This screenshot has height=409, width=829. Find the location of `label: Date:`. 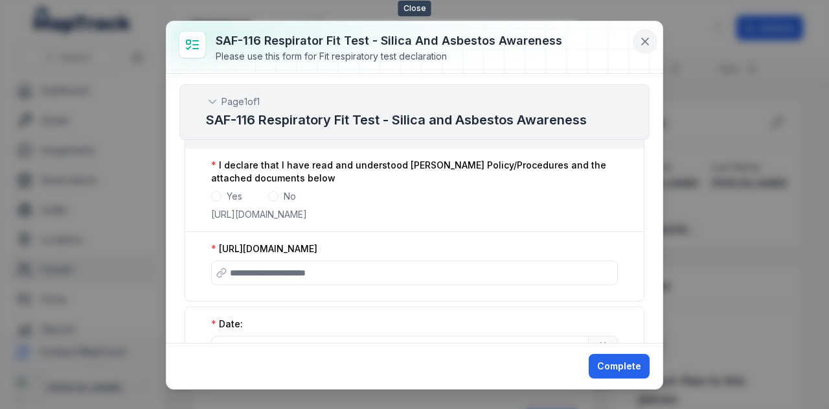

label: Date: is located at coordinates (227, 324).